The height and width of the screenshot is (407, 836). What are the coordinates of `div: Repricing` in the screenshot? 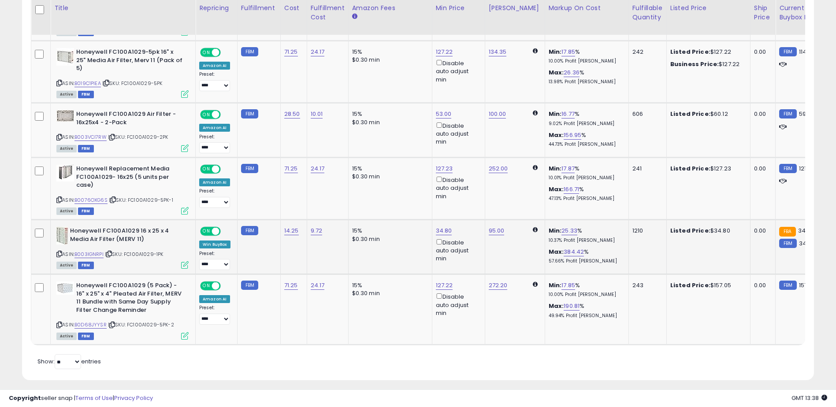 It's located at (216, 8).